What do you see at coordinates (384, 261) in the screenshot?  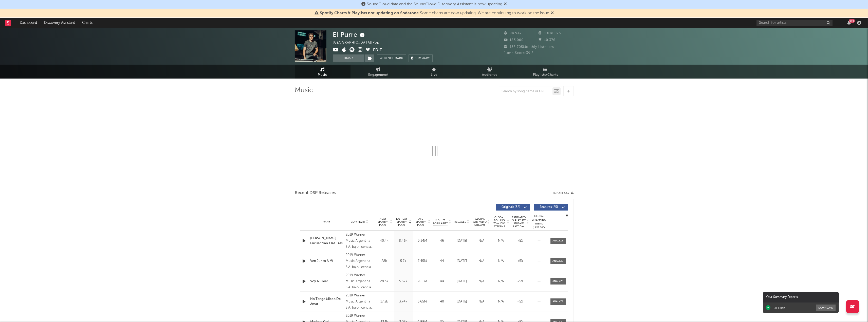 I see `div: 28k` at bounding box center [384, 261].